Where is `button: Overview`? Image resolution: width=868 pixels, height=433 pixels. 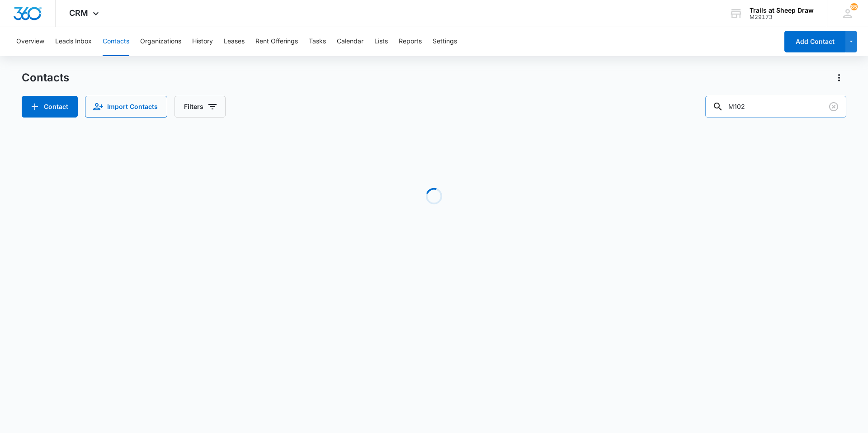 button: Overview is located at coordinates (30, 41).